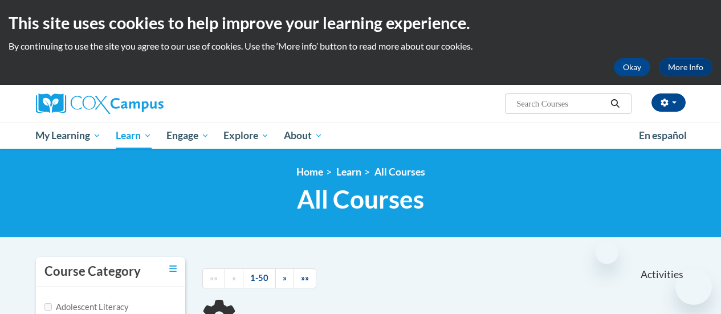  What do you see at coordinates (360, 46) in the screenshot?
I see `p: By continuing to use the site you agree to our use of cookies. Use the ‘More info’ button to read...` at bounding box center [360, 46].